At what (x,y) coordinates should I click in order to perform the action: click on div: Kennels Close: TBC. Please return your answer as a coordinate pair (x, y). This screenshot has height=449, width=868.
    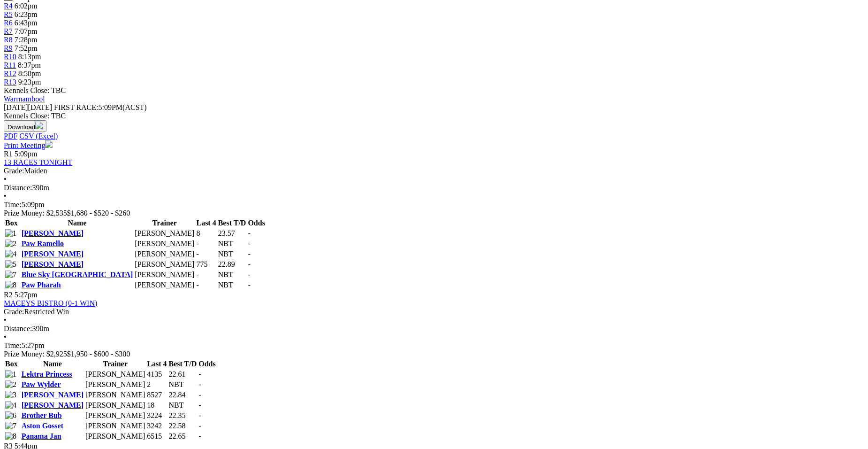
    Looking at the image, I should click on (434, 116).